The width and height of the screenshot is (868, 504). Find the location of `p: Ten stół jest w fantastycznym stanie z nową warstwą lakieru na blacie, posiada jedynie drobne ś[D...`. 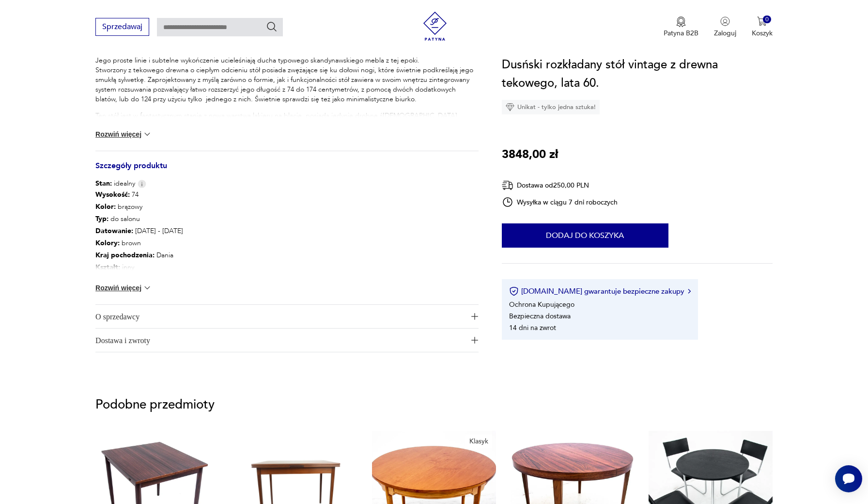

p: Ten stół jest w fantastycznym stanie z nową warstwą lakieru na blacie, posiada jedynie drobne ś[D... is located at coordinates (287, 125).